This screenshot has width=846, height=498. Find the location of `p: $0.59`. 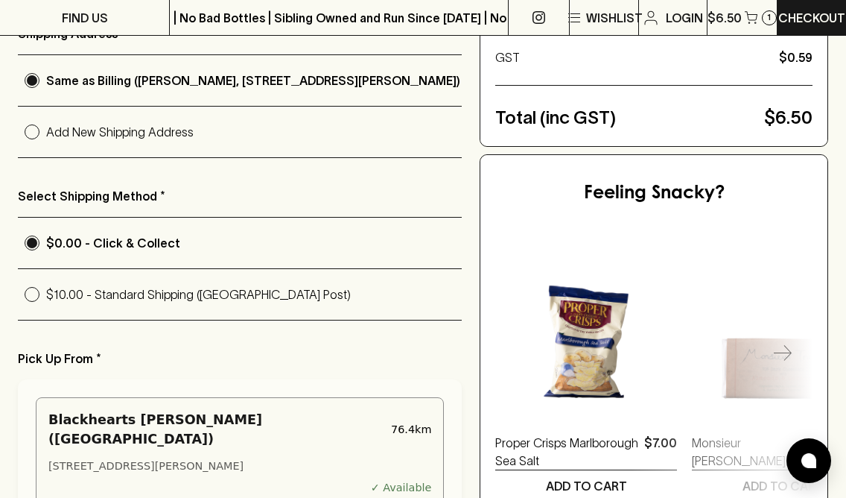

p: $0.59 is located at coordinates (796, 57).